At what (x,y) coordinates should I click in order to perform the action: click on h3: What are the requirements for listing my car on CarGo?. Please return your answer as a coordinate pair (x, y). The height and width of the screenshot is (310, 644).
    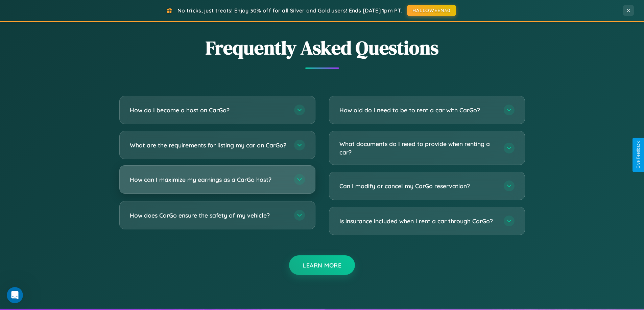
    Looking at the image, I should click on (209, 146).